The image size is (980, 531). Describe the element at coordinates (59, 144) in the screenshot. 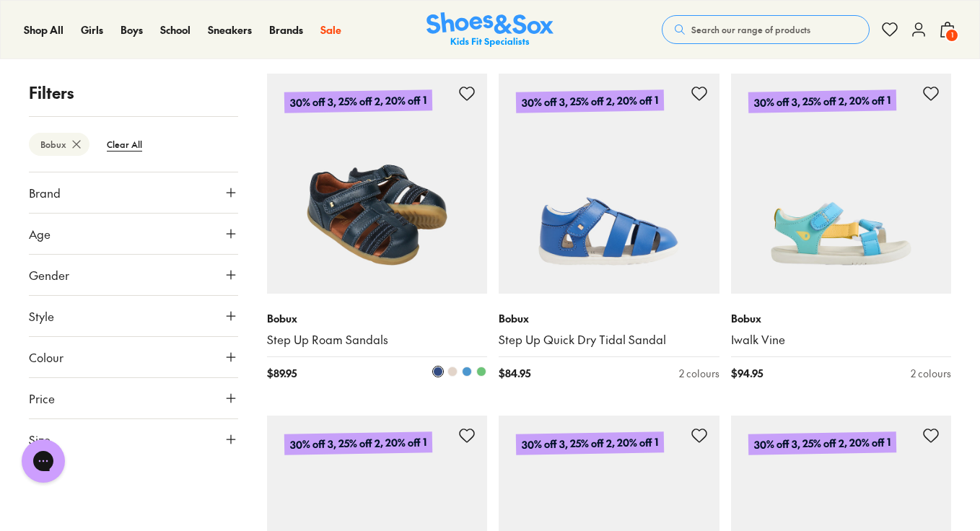

I see `btn: Bobux` at that location.